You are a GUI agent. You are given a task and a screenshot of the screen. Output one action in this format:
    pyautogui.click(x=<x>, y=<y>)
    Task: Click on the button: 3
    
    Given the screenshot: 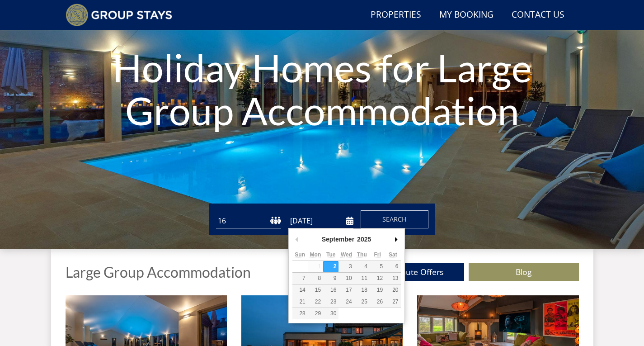 What is the action you would take?
    pyautogui.click(x=346, y=266)
    